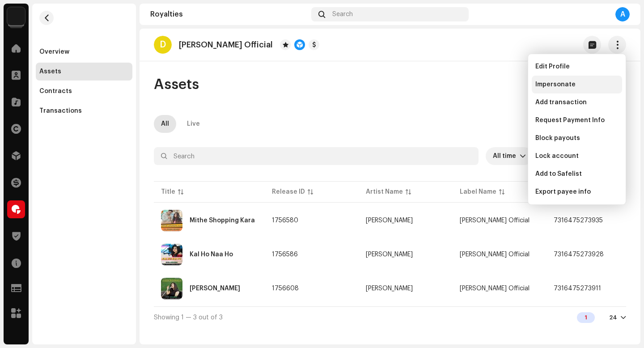 This screenshot has height=348, width=644. I want to click on div: Assets, so click(50, 72).